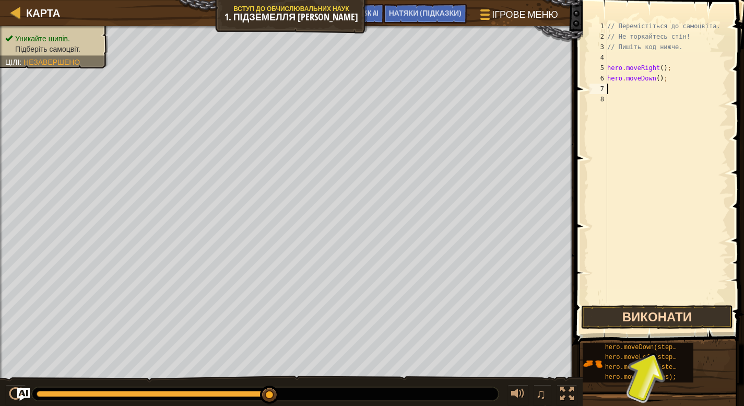 The height and width of the screenshot is (406, 744). I want to click on div: 2, so click(599, 37).